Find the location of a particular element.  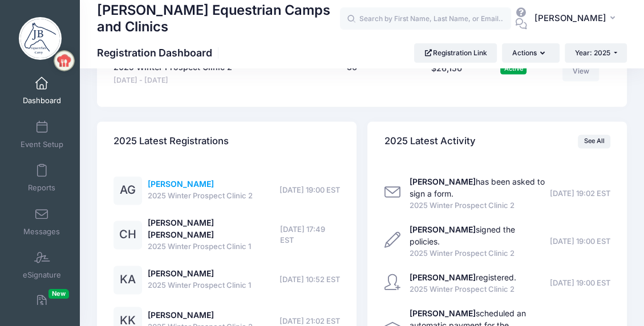

h4: 2025 Latest Activity is located at coordinates (430, 140).